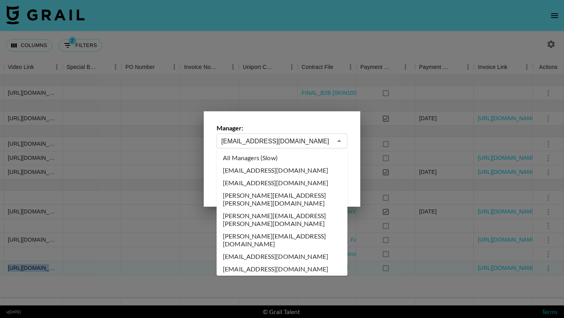  I want to click on button: Close, so click(339, 141).